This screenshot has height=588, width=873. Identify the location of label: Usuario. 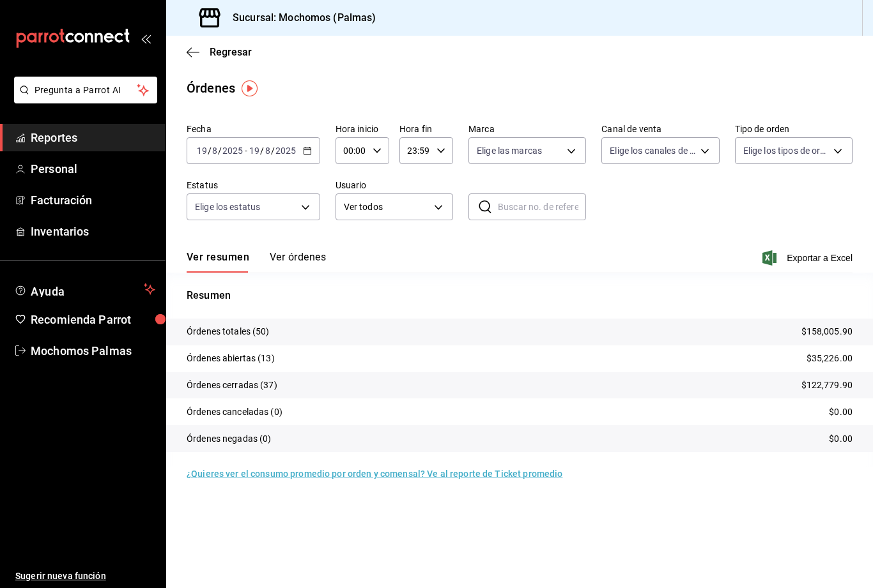
(395, 185).